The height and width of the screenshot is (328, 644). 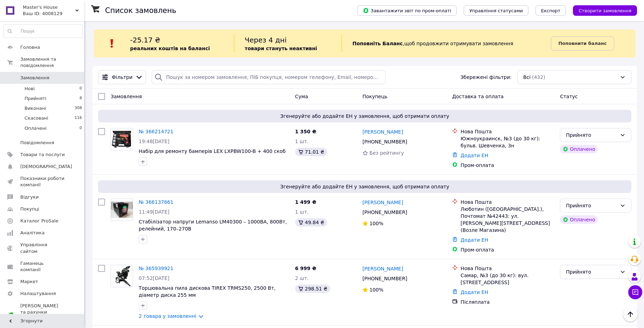 I want to click on span: Прийняті, so click(x=35, y=99).